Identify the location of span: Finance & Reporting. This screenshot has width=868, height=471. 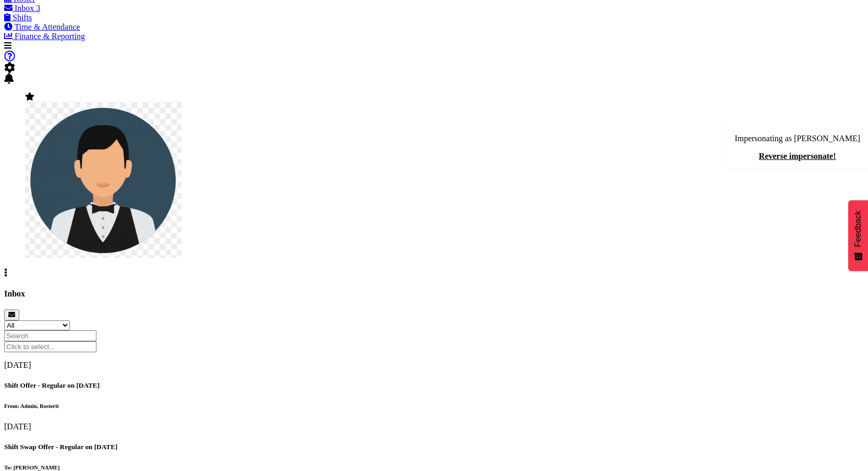
(50, 36).